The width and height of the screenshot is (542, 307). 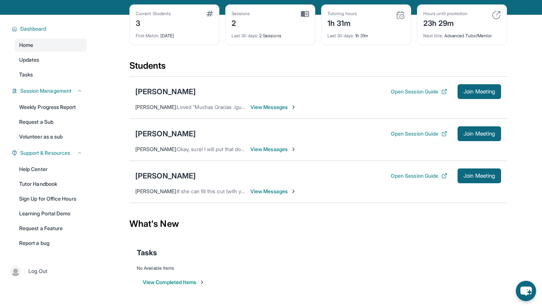 I want to click on span: Home, so click(x=26, y=45).